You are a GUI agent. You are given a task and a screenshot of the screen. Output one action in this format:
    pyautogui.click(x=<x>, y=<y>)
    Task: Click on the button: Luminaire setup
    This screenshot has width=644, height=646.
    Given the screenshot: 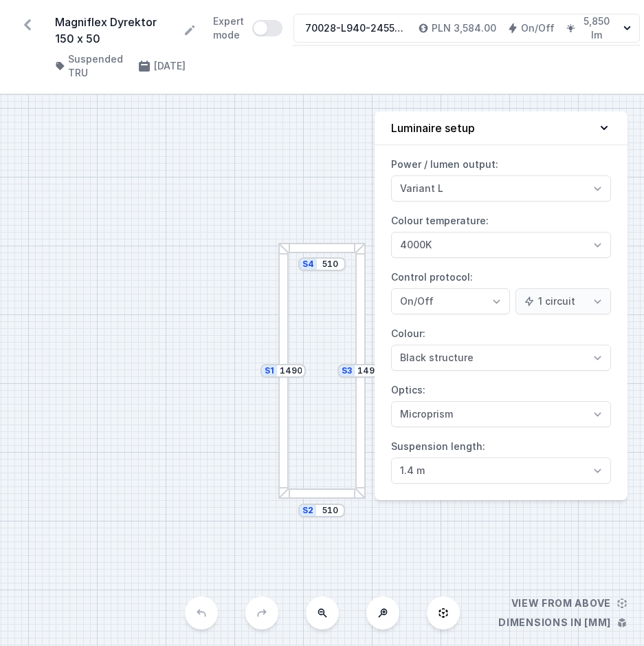 What is the action you would take?
    pyautogui.click(x=501, y=128)
    